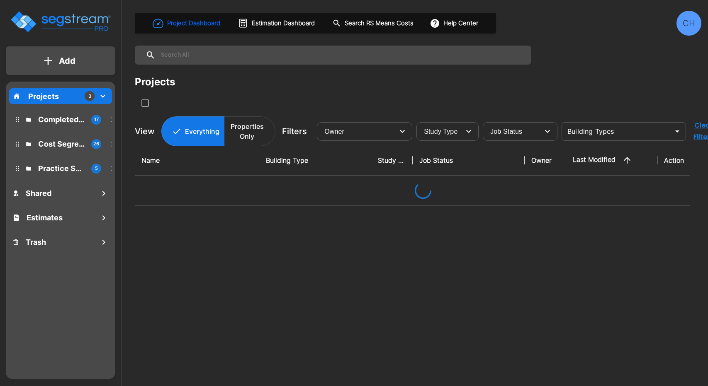  Describe the element at coordinates (440, 131) in the screenshot. I see `span: Study Type` at that location.